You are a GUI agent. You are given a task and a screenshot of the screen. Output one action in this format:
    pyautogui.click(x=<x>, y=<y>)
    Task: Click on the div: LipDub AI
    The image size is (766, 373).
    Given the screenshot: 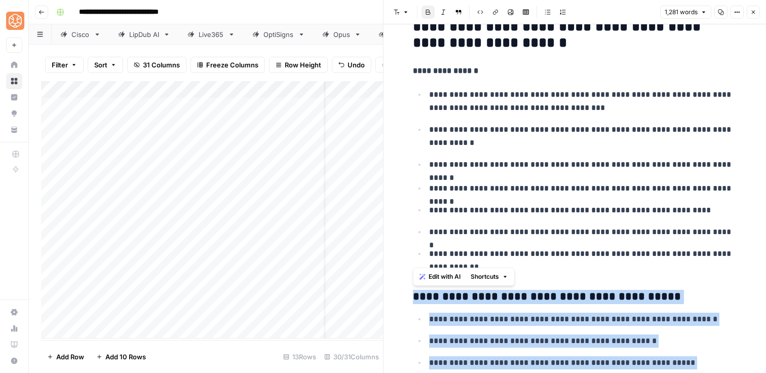 What is the action you would take?
    pyautogui.click(x=144, y=34)
    